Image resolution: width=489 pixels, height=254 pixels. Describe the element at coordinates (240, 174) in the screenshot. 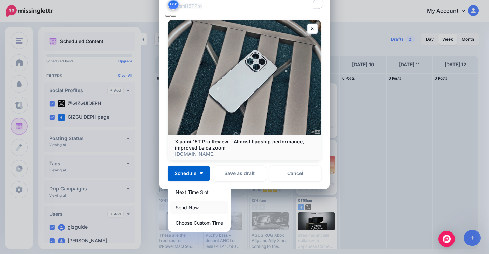

I see `button: Save as draft` at that location.